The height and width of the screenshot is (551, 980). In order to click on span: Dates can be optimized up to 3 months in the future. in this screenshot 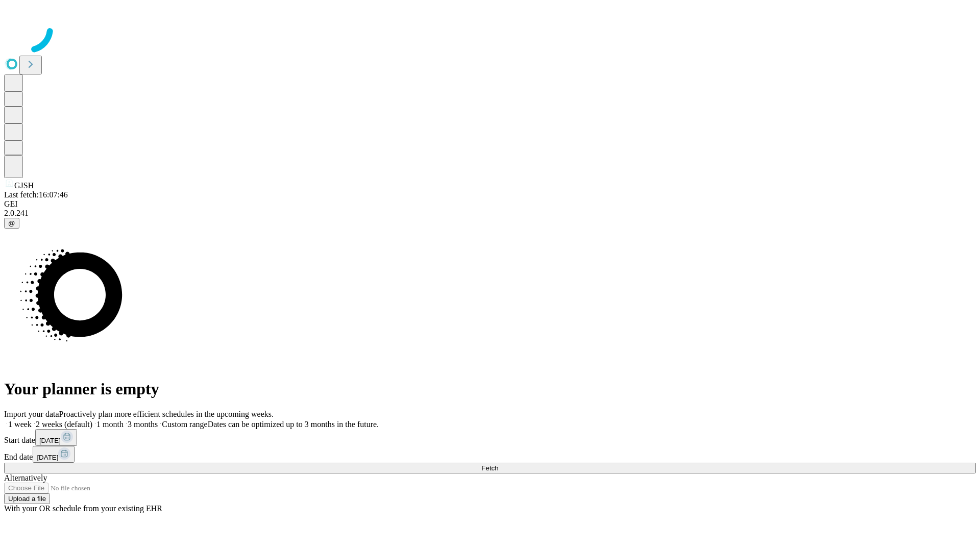, I will do `click(293, 424)`.